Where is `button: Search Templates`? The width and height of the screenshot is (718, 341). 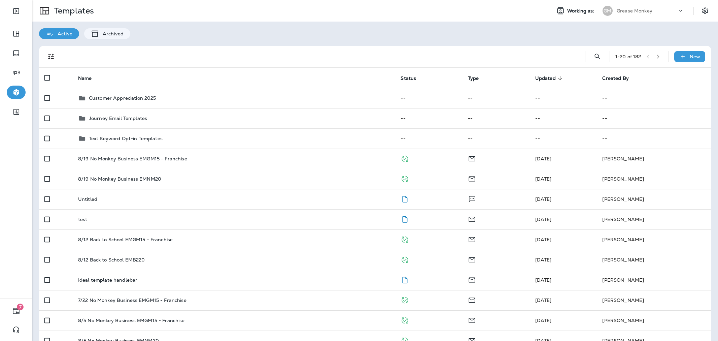
button: Search Templates is located at coordinates (597, 57).